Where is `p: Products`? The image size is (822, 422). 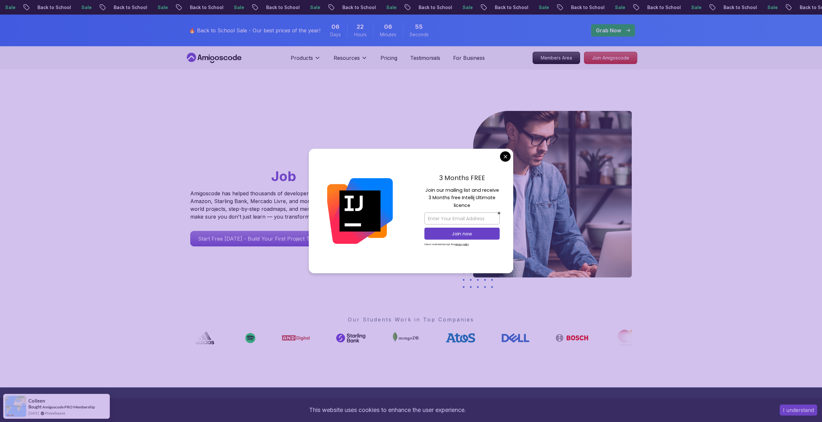
p: Products is located at coordinates (302, 58).